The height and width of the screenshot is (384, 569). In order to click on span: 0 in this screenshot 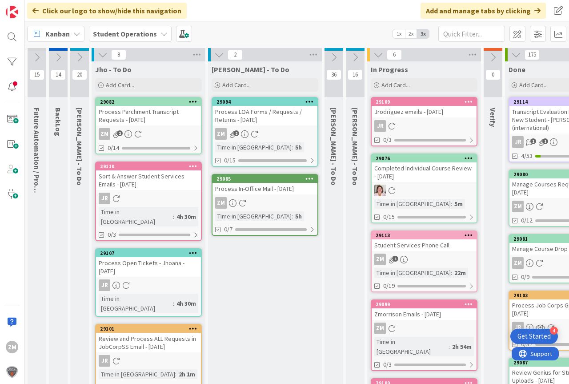, I will do `click(493, 75)`.